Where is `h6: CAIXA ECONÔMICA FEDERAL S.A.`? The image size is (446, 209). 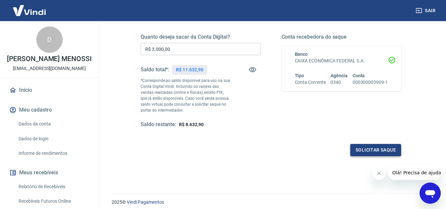 h6: CAIXA ECONÔMICA FEDERAL S.A. is located at coordinates (341, 61).